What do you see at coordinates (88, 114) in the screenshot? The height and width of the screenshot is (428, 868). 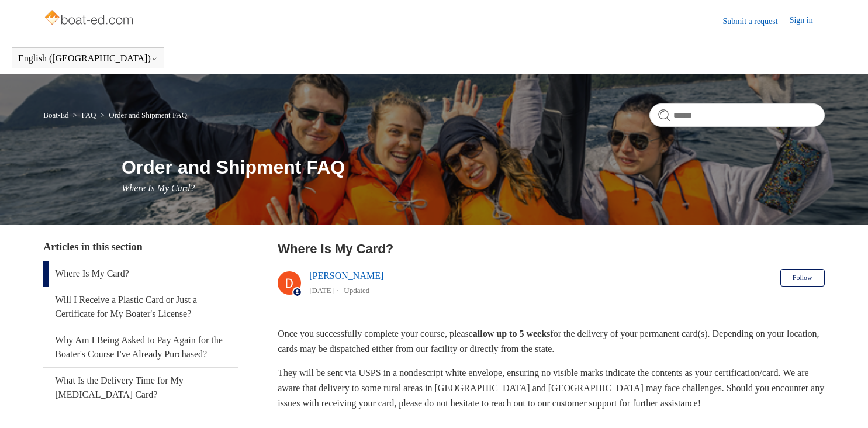 I see `a: FAQ` at bounding box center [88, 114].